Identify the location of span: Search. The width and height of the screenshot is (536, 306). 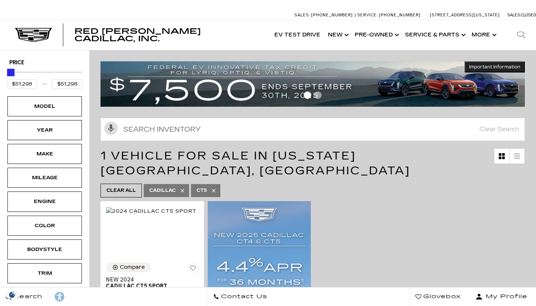
(27, 297).